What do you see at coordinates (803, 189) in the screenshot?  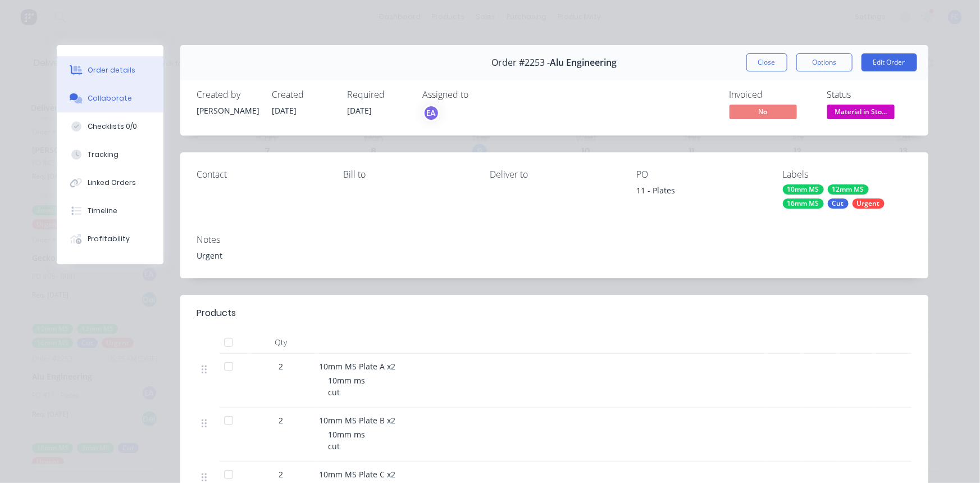 I see `div: 10mm MS` at bounding box center [803, 189].